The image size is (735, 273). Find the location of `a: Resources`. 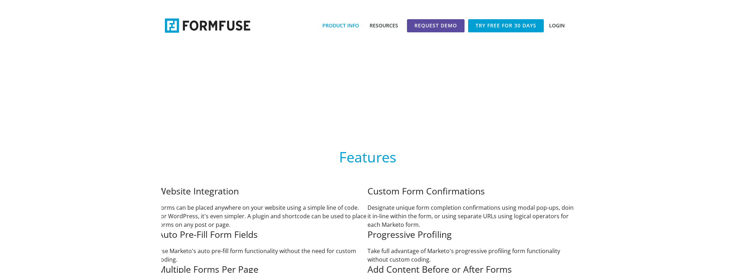

a: Resources is located at coordinates (384, 26).